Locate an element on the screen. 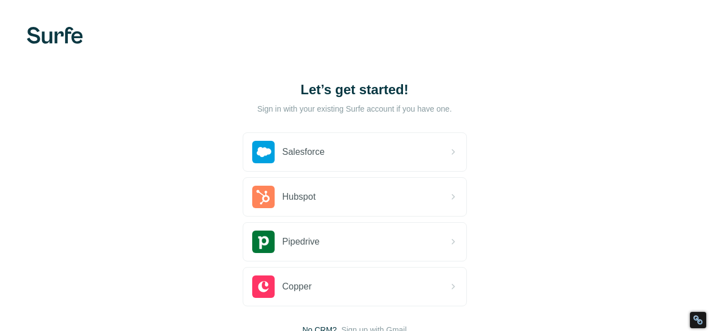 The height and width of the screenshot is (331, 709). p: Sign in with your existing Surfe account if you have one. is located at coordinates (354, 109).